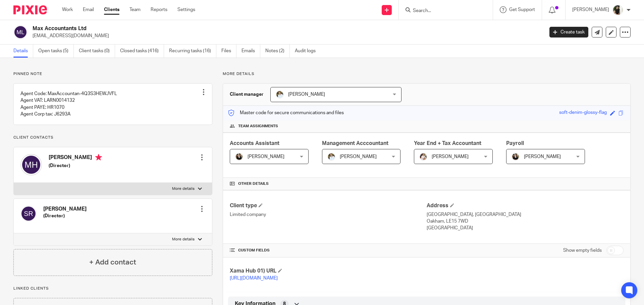  I want to click on h2: Max Accountants Ltd, so click(235, 29).